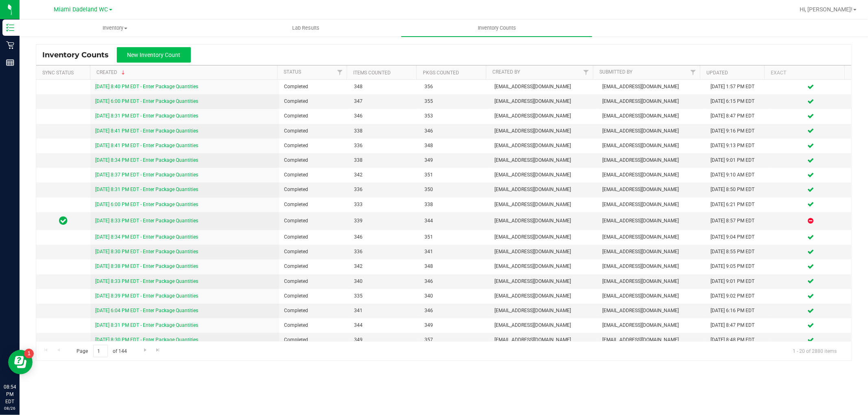  What do you see at coordinates (384, 160) in the screenshot?
I see `span: 338` at bounding box center [384, 160].